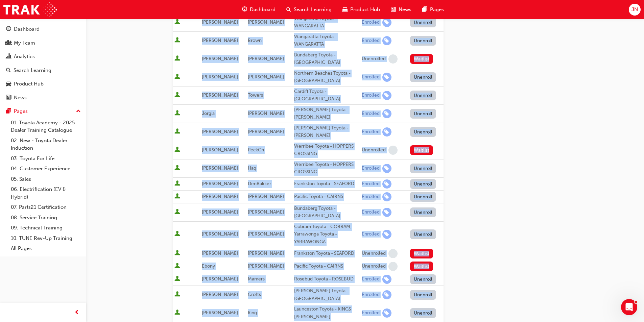 The image size is (644, 322). Describe the element at coordinates (20, 98) in the screenshot. I see `div: News` at that location.